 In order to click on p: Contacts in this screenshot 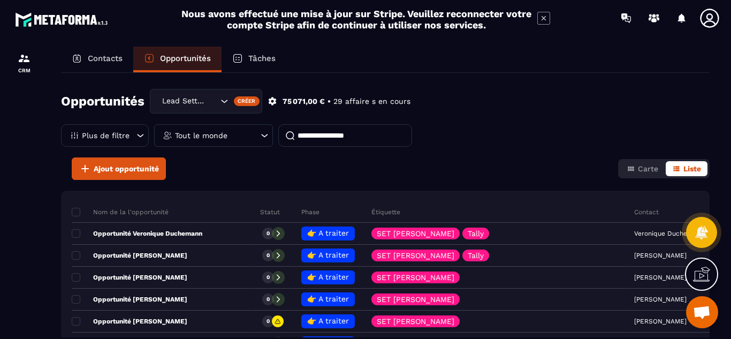, I will do `click(105, 58)`.